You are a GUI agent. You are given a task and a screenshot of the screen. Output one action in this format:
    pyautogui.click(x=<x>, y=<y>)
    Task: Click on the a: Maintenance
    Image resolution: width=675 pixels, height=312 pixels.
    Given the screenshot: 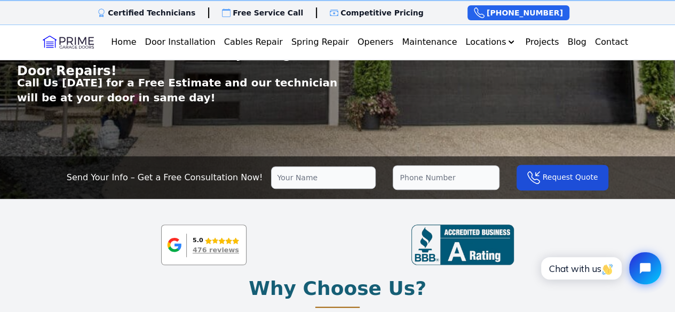 What is the action you would take?
    pyautogui.click(x=429, y=42)
    